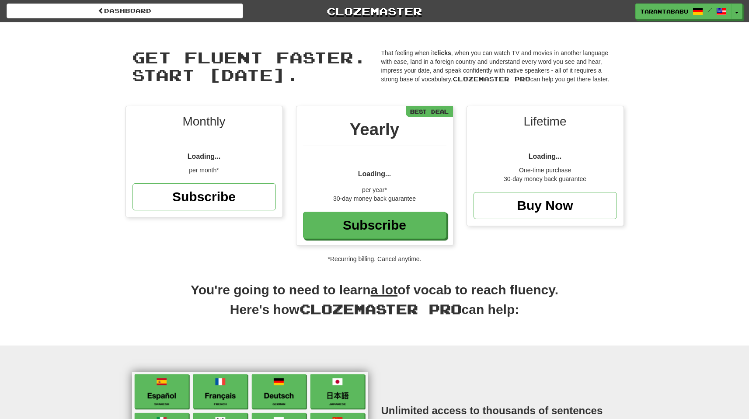  I want to click on div: Monthly, so click(204, 124).